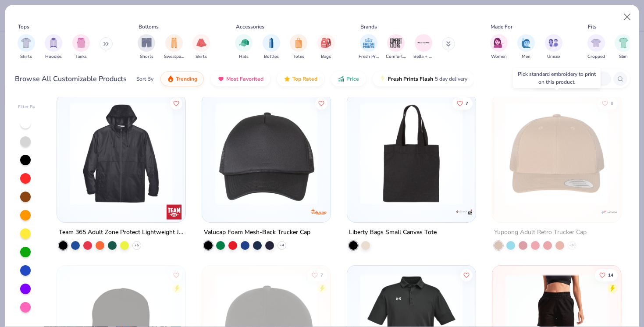  Describe the element at coordinates (272, 42) in the screenshot. I see `img: Bottles Image` at that location.